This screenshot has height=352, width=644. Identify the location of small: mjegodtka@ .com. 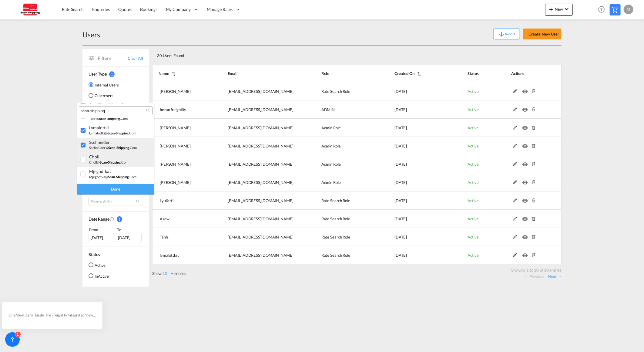
(113, 177).